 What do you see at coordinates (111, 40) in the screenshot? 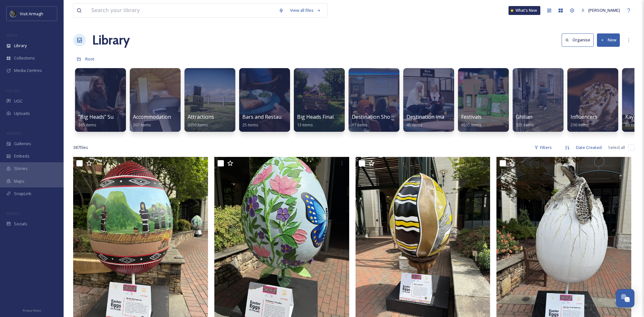
I see `a: Library` at bounding box center [111, 40].